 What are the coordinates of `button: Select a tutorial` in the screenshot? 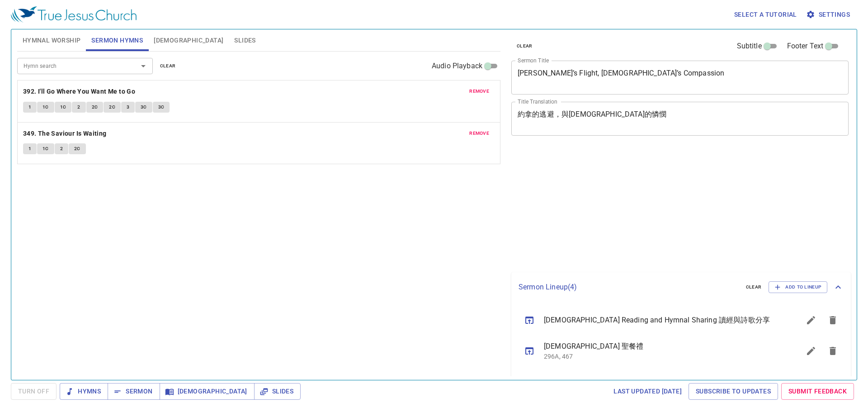 It's located at (765, 14).